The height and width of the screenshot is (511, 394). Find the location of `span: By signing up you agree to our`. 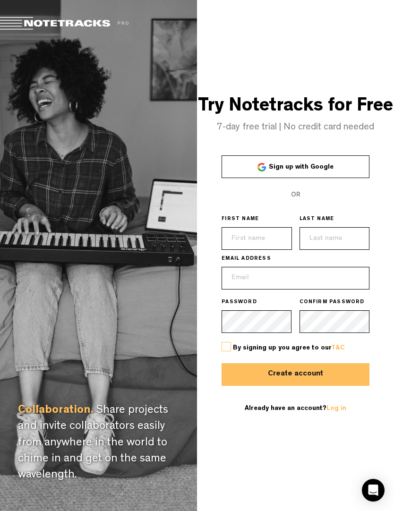

span: By signing up you agree to our is located at coordinates (289, 348).